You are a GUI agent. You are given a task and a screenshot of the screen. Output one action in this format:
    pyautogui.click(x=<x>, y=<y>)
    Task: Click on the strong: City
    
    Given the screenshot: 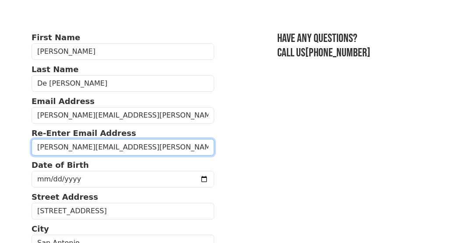 What is the action you would take?
    pyautogui.click(x=40, y=229)
    